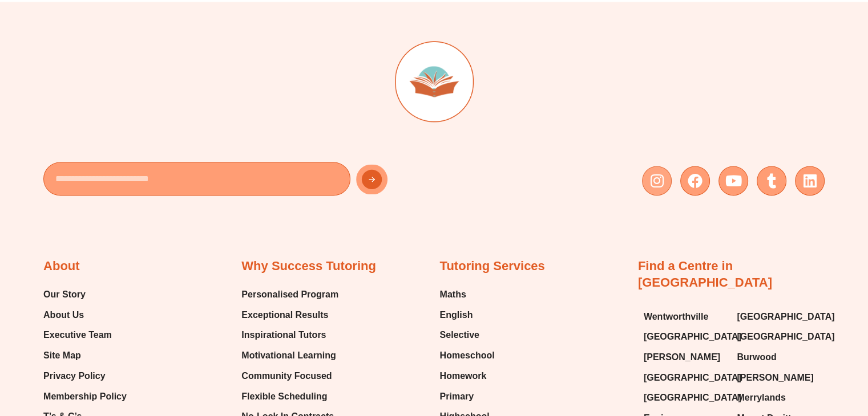 Image resolution: width=868 pixels, height=416 pixels. I want to click on form: New Form, so click(236, 182).